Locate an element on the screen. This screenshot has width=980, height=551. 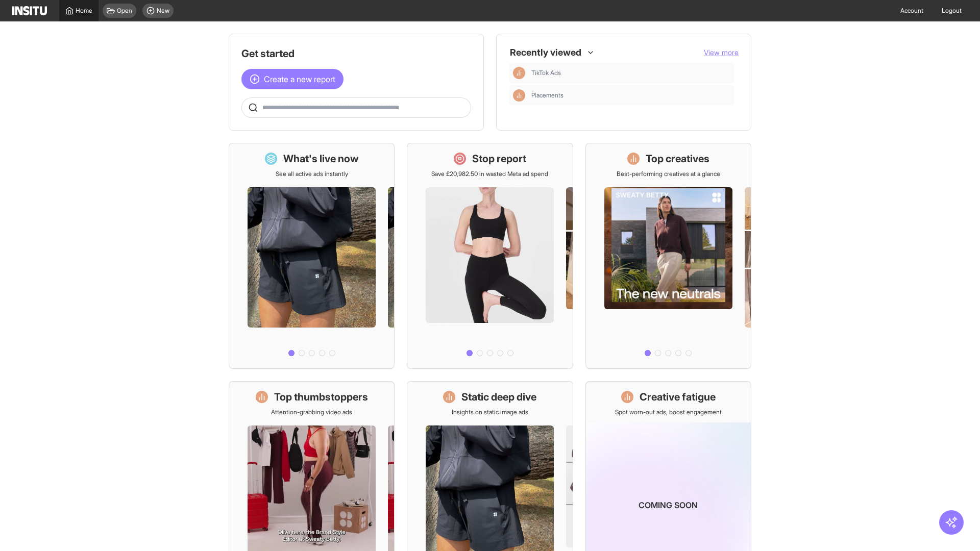
h1: Top creatives is located at coordinates (678, 159).